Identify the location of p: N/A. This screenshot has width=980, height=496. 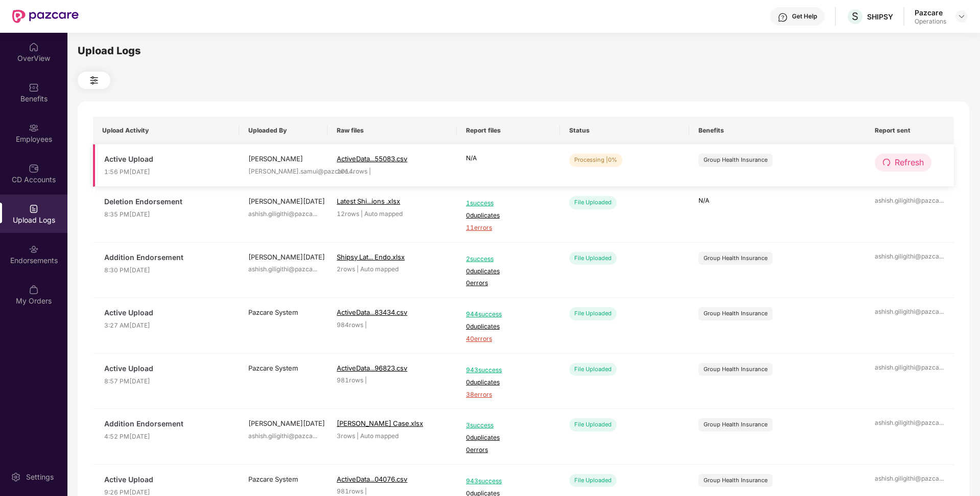
(508, 158).